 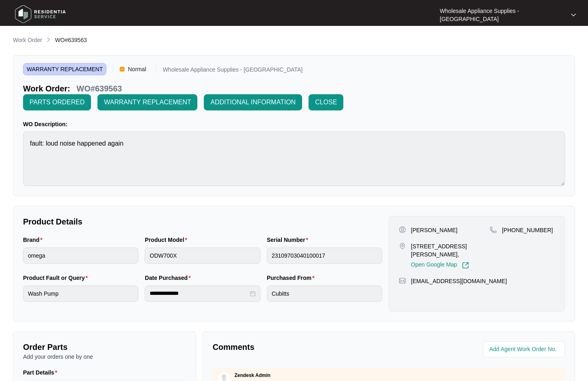 What do you see at coordinates (294, 124) in the screenshot?
I see `p: WO Description:` at bounding box center [294, 124].